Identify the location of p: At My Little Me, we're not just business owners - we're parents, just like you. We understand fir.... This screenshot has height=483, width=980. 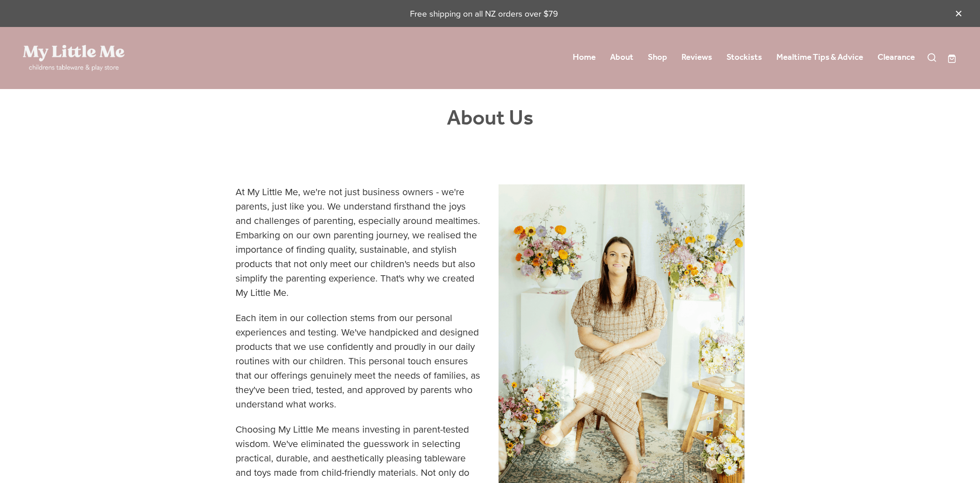
(358, 247).